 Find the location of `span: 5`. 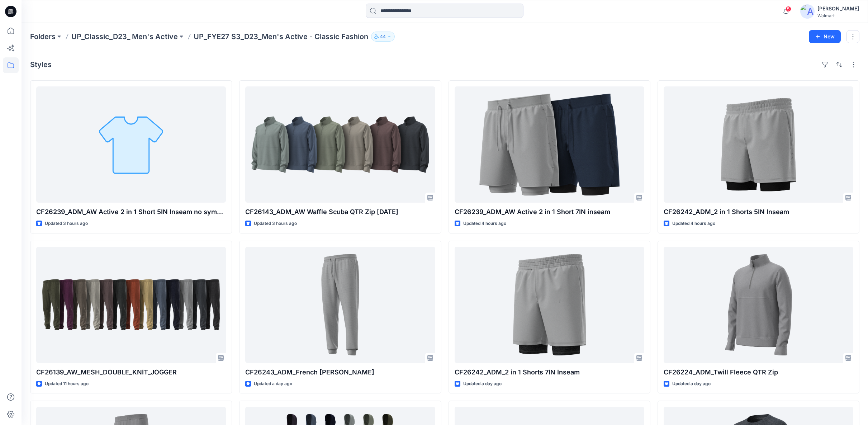

span: 5 is located at coordinates (789, 9).